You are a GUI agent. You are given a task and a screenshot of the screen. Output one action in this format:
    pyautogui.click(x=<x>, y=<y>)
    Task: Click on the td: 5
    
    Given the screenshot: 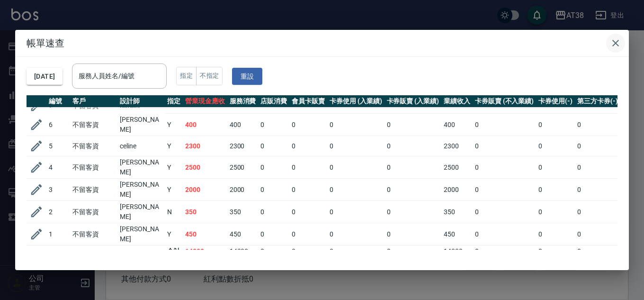 What is the action you would take?
    pyautogui.click(x=58, y=146)
    